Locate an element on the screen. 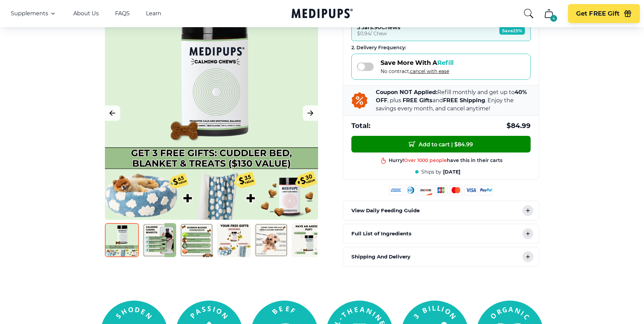 The height and width of the screenshot is (324, 644). span: Over 1000 people is located at coordinates (425, 159).